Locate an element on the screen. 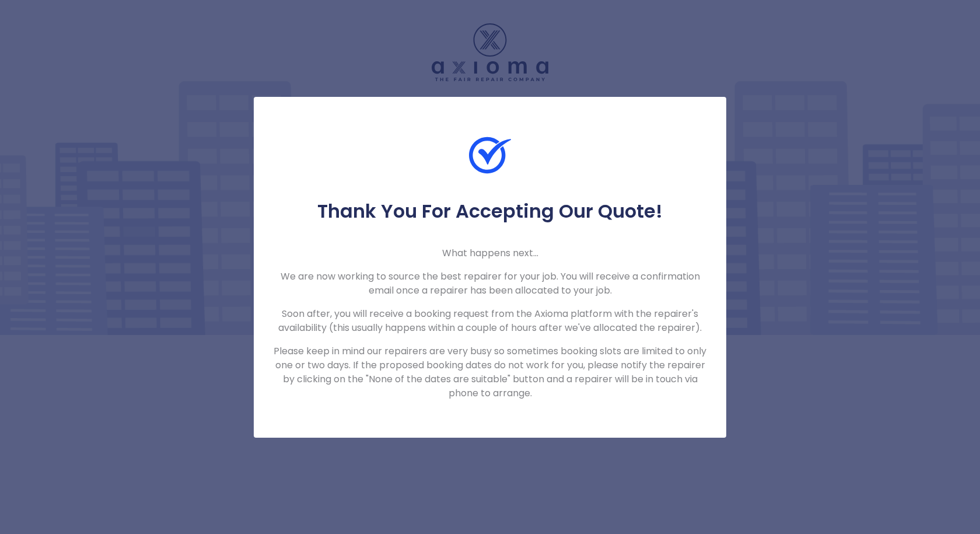 Image resolution: width=980 pixels, height=534 pixels. p: Soon after, you will receive a booking request from the Axioma platform with the repairer's avail... is located at coordinates (490, 321).